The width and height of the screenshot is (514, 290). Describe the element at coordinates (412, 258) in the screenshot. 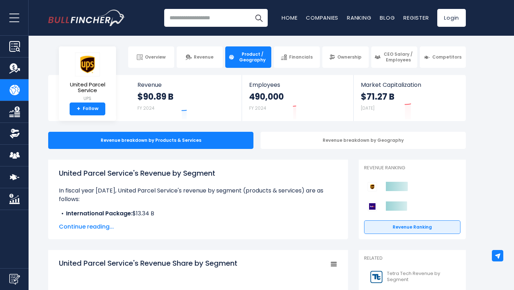

I see `p: Related` at that location.